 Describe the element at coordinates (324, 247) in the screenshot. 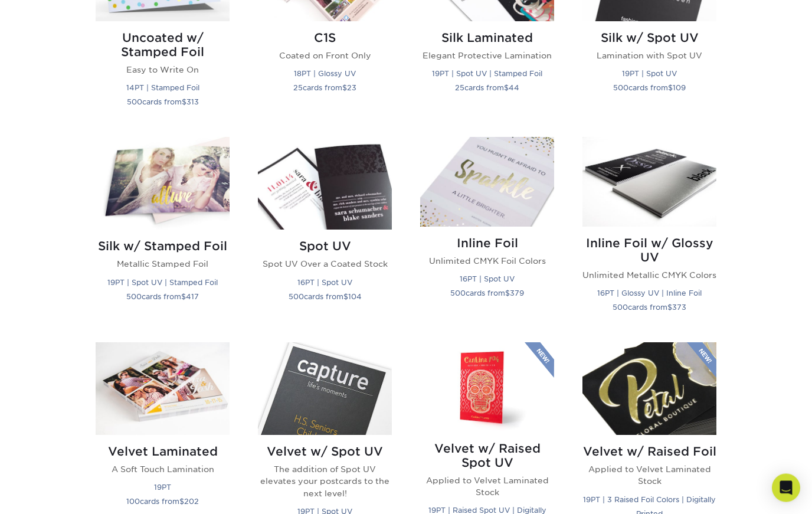

I see `h2: Spot UV` at that location.